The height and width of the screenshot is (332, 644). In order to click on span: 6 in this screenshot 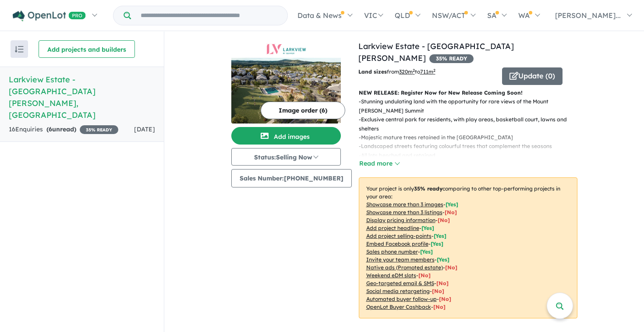, I will do `click(50, 129)`.